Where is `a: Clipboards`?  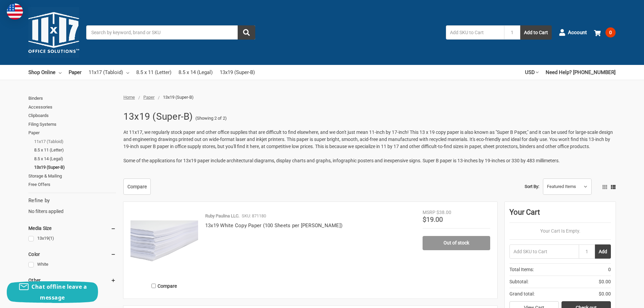 a: Clipboards is located at coordinates (72, 116).